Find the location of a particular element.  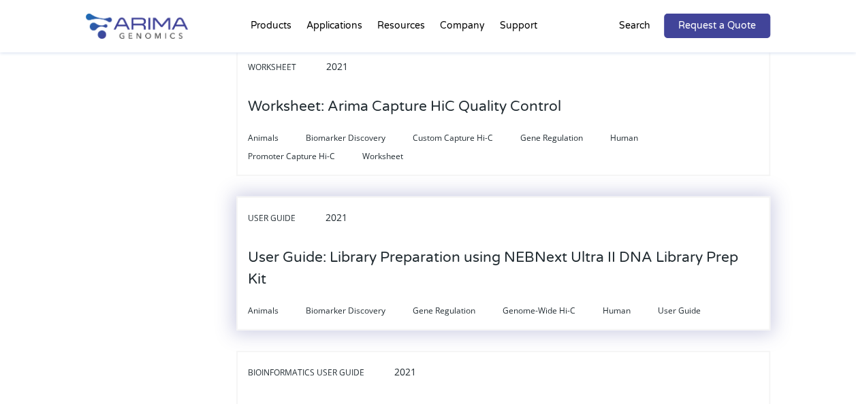

img: Arima-Genomics-logo is located at coordinates (137, 26).